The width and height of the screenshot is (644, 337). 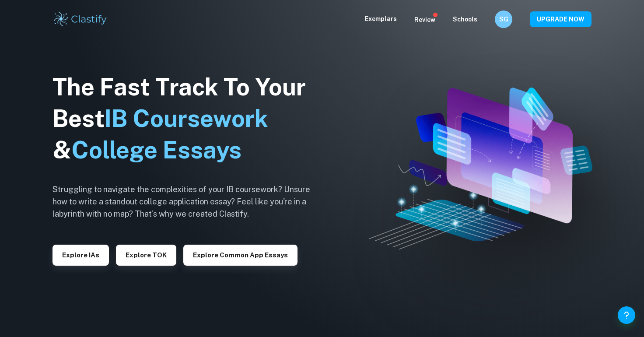 What do you see at coordinates (240, 254) in the screenshot?
I see `a: Explore Common App essays` at bounding box center [240, 254].